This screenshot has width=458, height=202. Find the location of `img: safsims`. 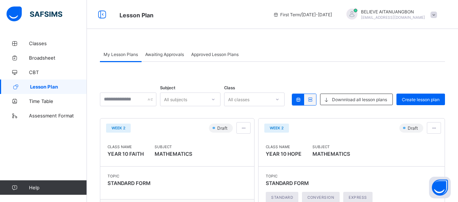

img: safsims is located at coordinates (34, 14).